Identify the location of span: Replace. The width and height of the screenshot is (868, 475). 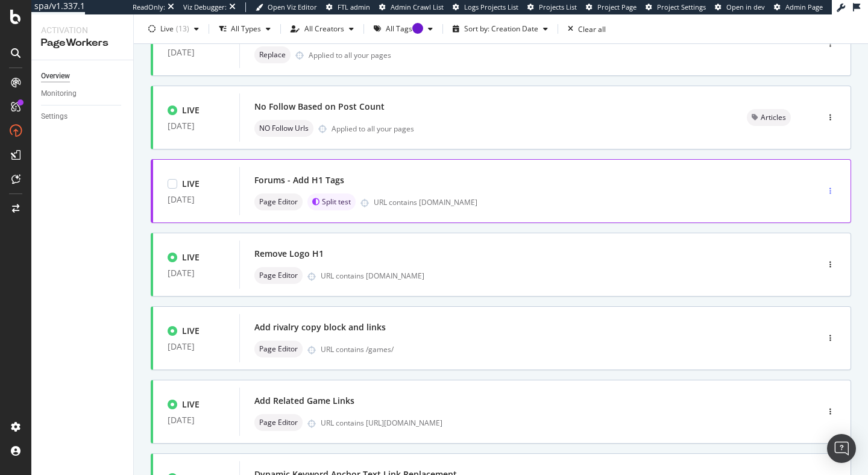
(272, 55).